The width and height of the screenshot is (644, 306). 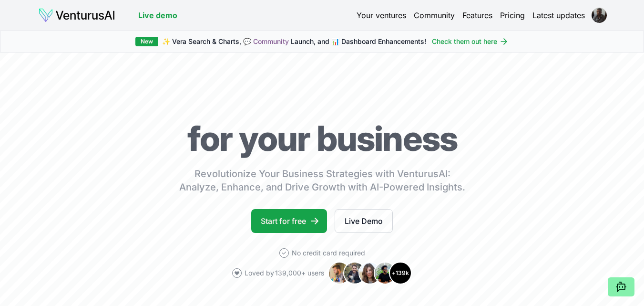 I want to click on a: Live demo, so click(x=158, y=15).